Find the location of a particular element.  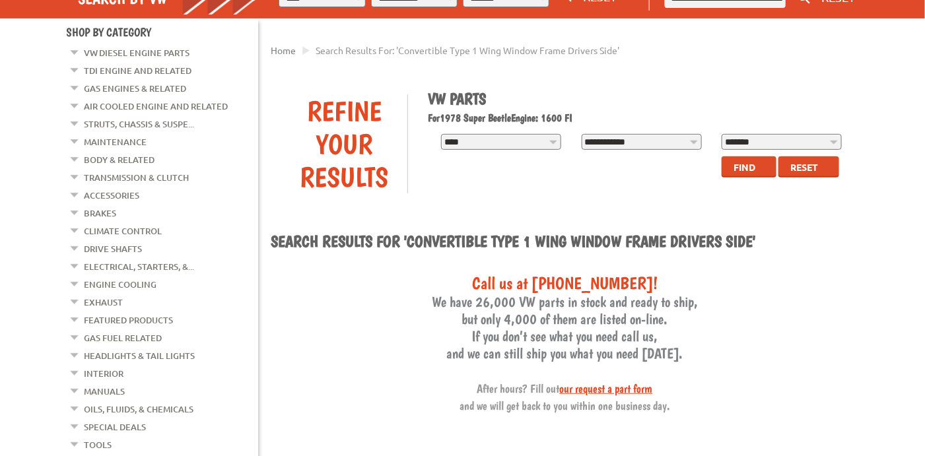

span: Home is located at coordinates (284, 50).